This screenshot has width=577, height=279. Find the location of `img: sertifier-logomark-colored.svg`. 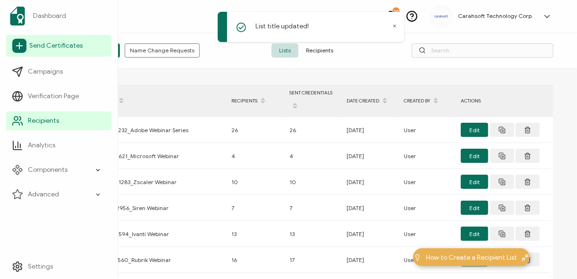

img: sertifier-logomark-colored.svg is located at coordinates (17, 16).